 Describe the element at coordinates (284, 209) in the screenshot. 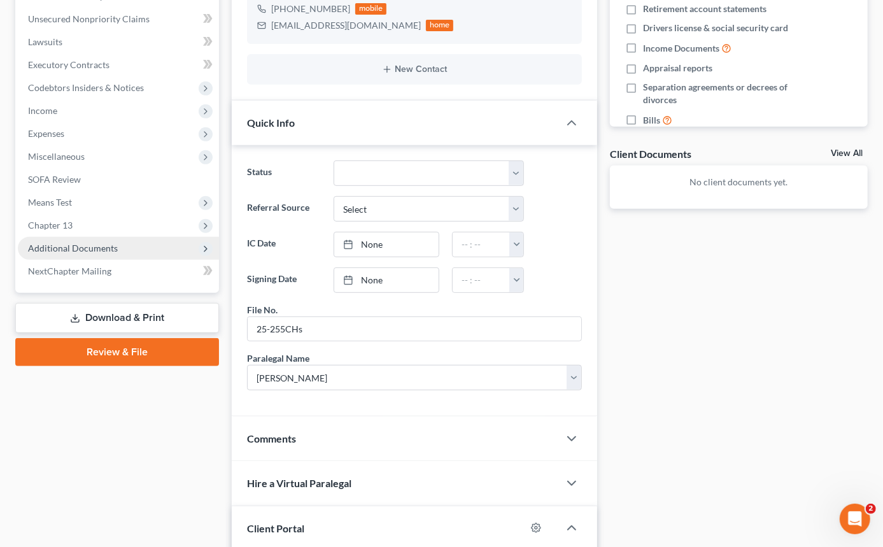

I see `label: Referral Source` at that location.